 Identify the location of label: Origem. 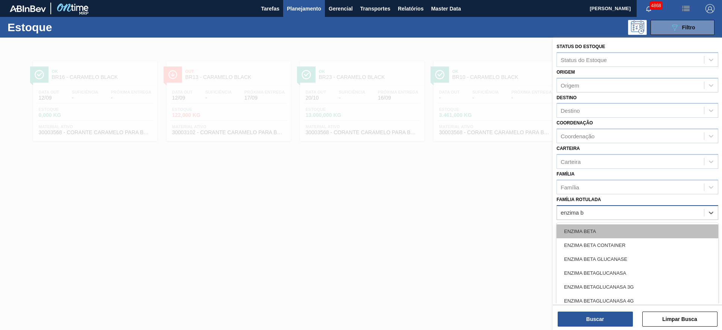
(566, 72).